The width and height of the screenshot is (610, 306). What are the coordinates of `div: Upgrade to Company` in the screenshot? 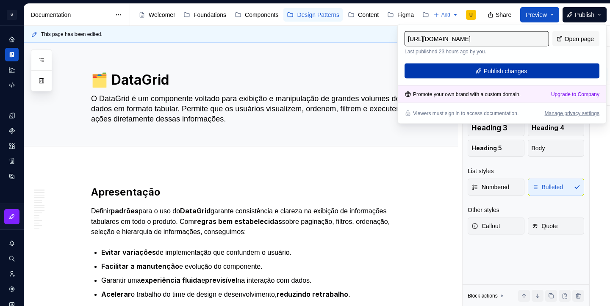 It's located at (575, 94).